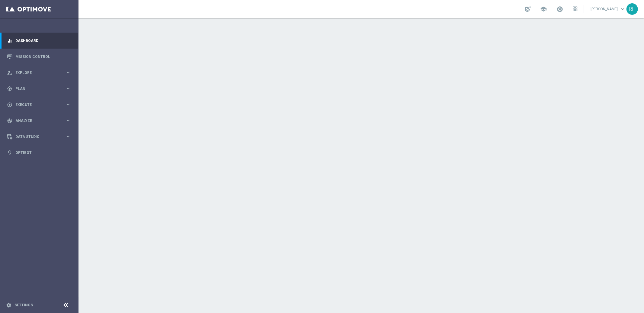 This screenshot has height=313, width=644. What do you see at coordinates (36, 72) in the screenshot?
I see `div: Explore` at bounding box center [36, 72].